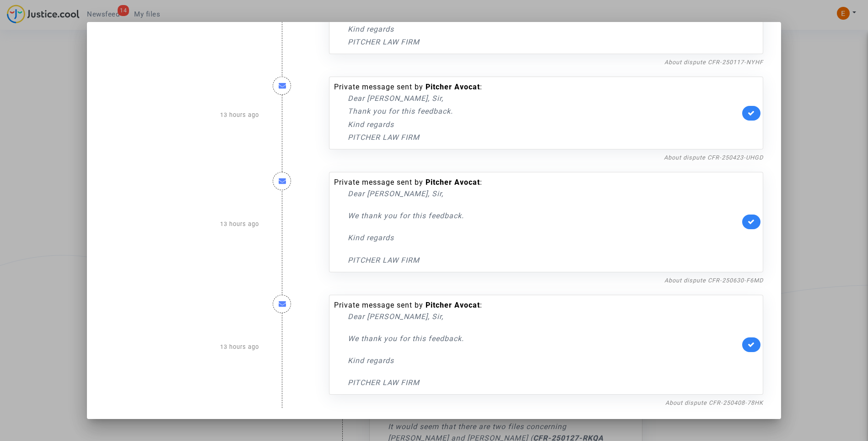 The image size is (868, 441). What do you see at coordinates (544, 110) in the screenshot?
I see `p: Thank you for this feedback.` at bounding box center [544, 110].